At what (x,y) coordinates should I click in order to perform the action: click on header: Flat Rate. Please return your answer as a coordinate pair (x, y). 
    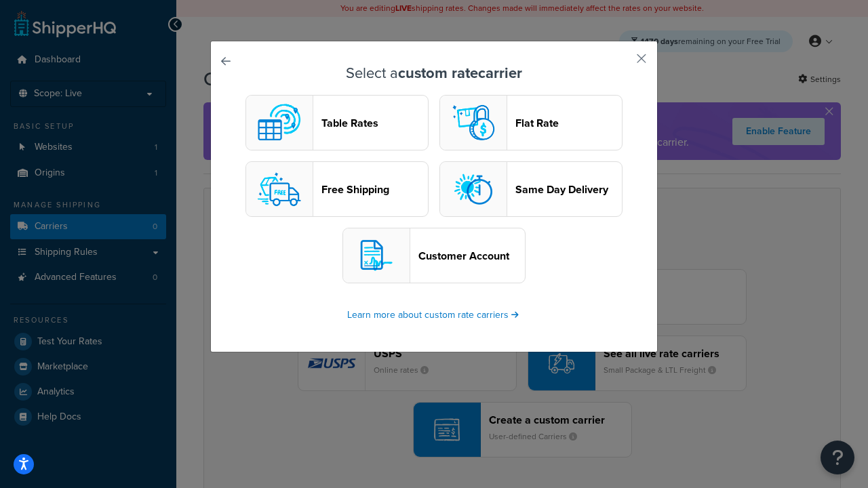
    Looking at the image, I should click on (568, 123).